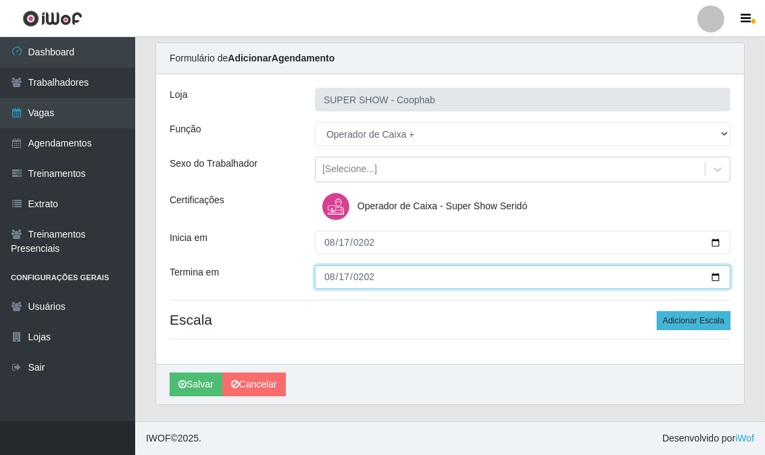  What do you see at coordinates (174, 438) in the screenshot?
I see `span: © 2025 .` at bounding box center [174, 438].